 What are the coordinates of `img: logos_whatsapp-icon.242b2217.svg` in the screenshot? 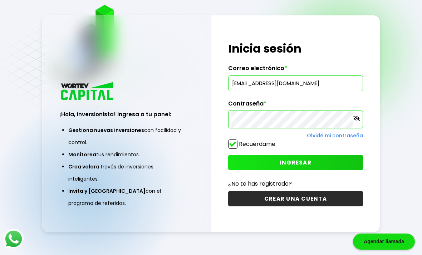 It's located at (14, 239).